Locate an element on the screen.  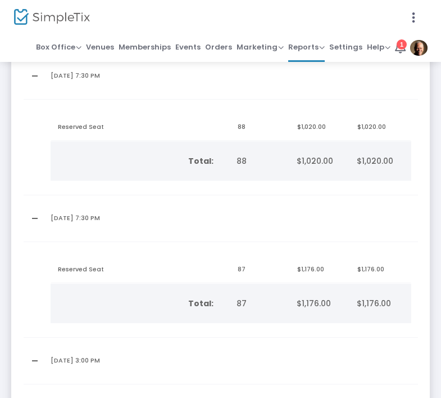
span: Settings is located at coordinates (346, 47).